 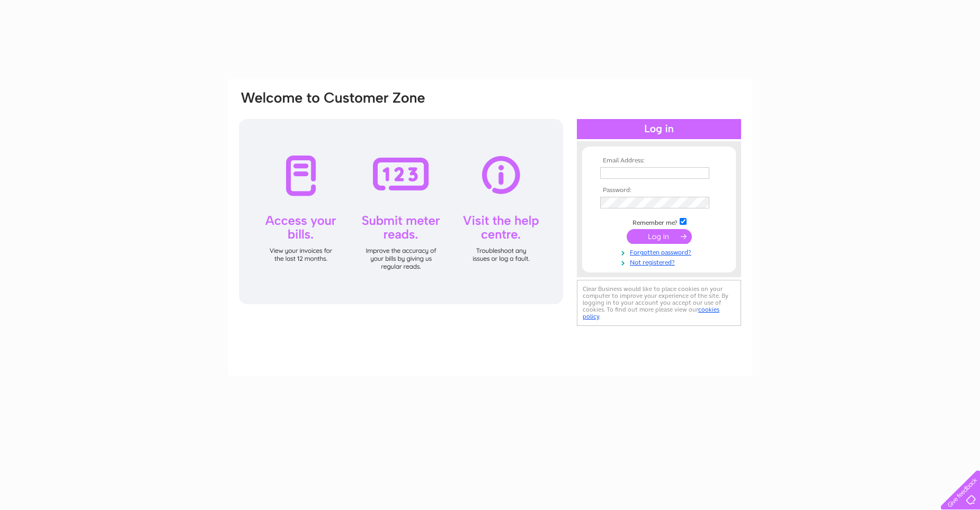 I want to click on th: Email Address:, so click(x=659, y=161).